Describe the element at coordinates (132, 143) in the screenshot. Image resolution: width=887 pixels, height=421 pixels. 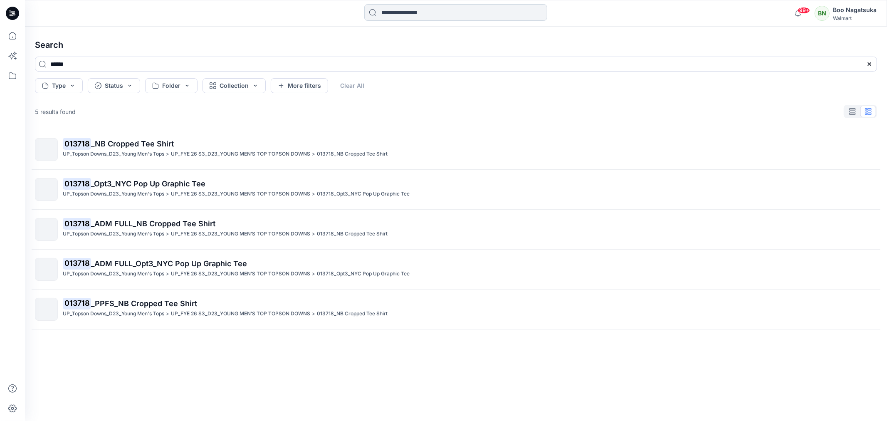
I see `span: _NB Cropped Tee Shirt` at that location.